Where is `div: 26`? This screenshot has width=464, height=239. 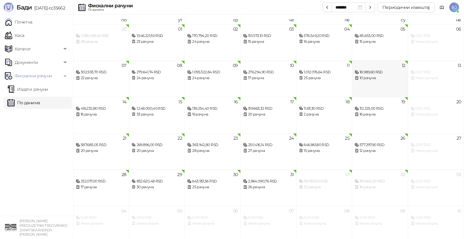 div: 26 is located at coordinates (403, 138).